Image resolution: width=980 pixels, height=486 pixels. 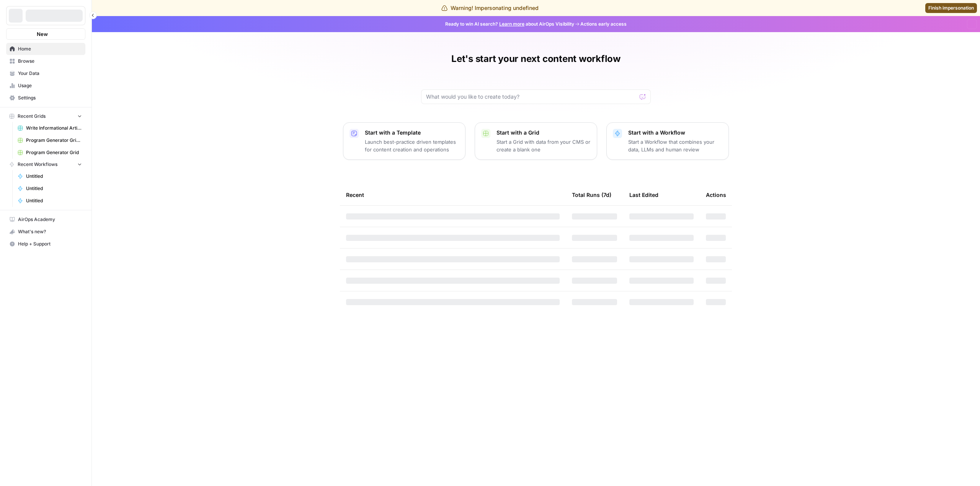 What do you see at coordinates (54, 140) in the screenshot?
I see `span: Program Generator Grid (1)` at bounding box center [54, 140].